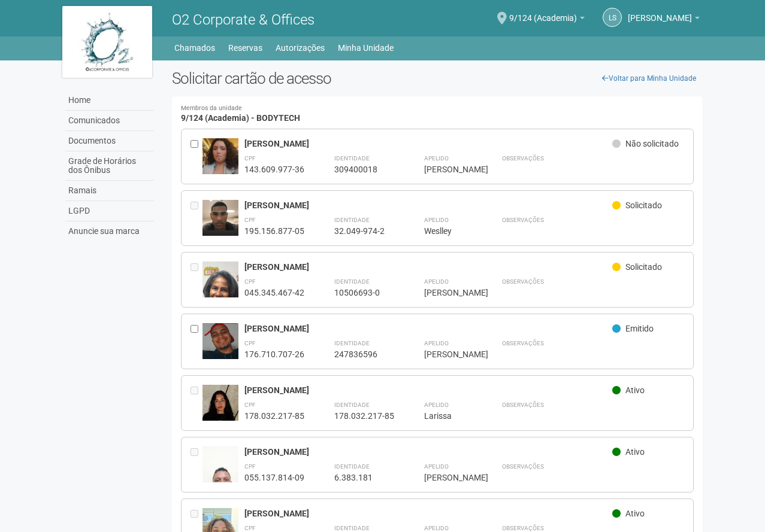  What do you see at coordinates (651, 143) in the screenshot?
I see `span: Não solicitado` at bounding box center [651, 143].